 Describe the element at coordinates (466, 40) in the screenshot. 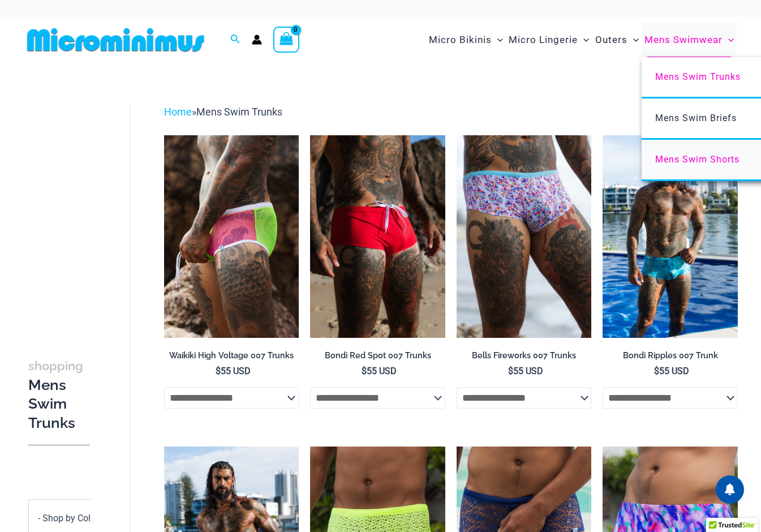

I see `a: Micro BikinisMenu ToggleMenu Toggle` at that location.